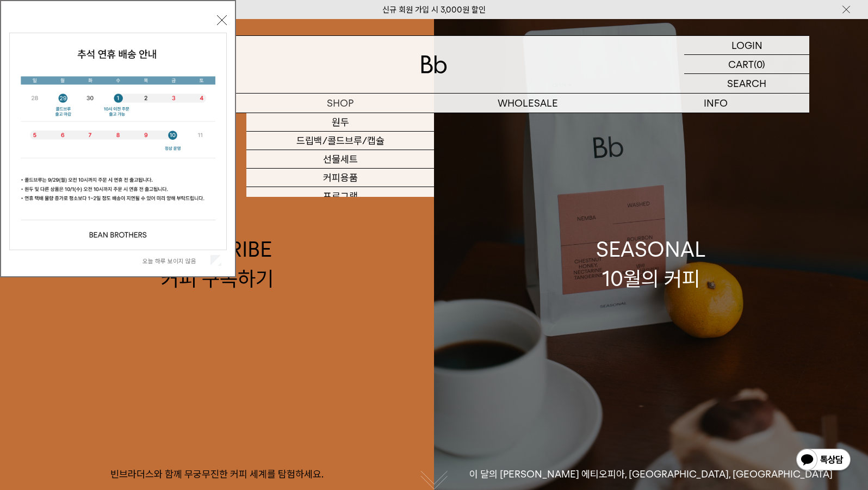  Describe the element at coordinates (175, 261) in the screenshot. I see `label: 오늘 하루 보이지 않음` at that location.